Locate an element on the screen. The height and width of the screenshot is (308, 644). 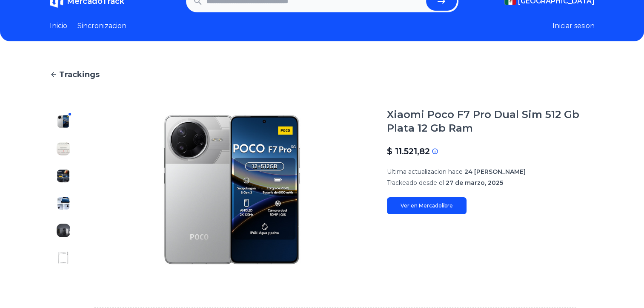
p: $ 11.521,82 is located at coordinates (408, 151).